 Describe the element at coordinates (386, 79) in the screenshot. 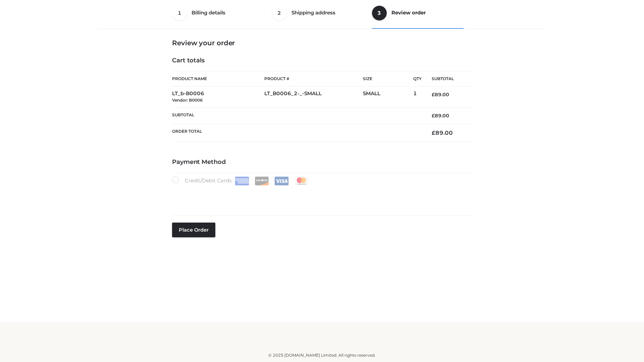

I see `th: Size` at that location.